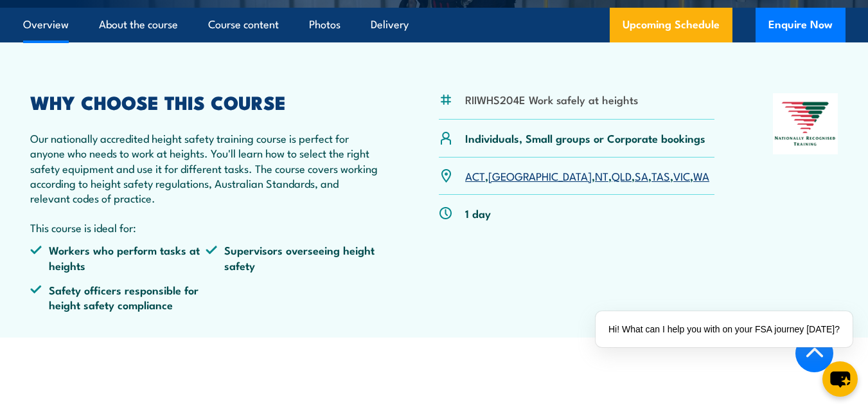 The height and width of the screenshot is (407, 868). I want to click on h2: WHY CHOOSE THIS COURSE, so click(205, 101).